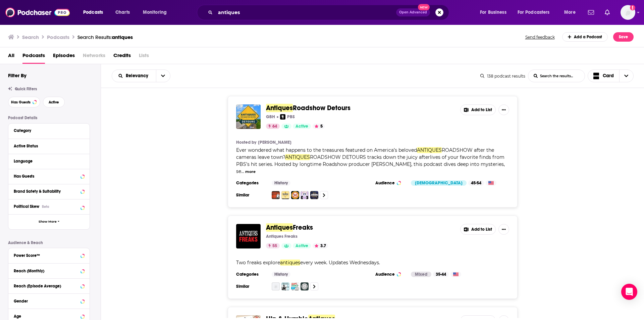  What do you see at coordinates (275, 127) in the screenshot?
I see `span: 64` at bounding box center [275, 127].